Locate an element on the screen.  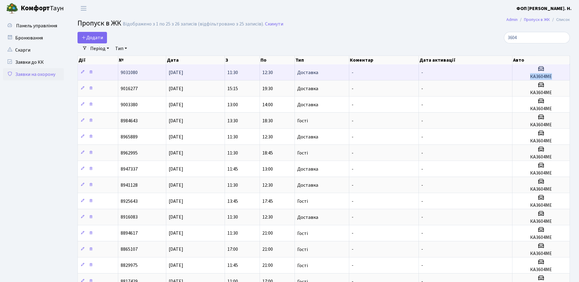
a: Скарги is located at coordinates (33, 50).